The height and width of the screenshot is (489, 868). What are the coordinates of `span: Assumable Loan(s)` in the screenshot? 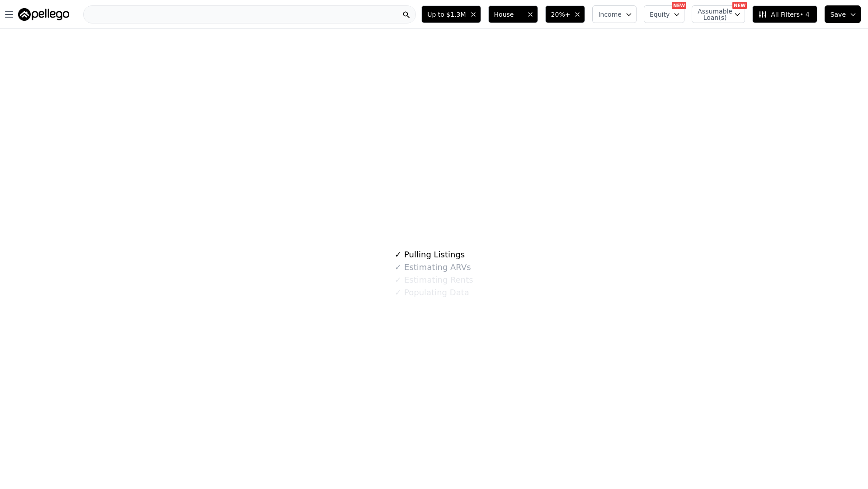 It's located at (712, 14).